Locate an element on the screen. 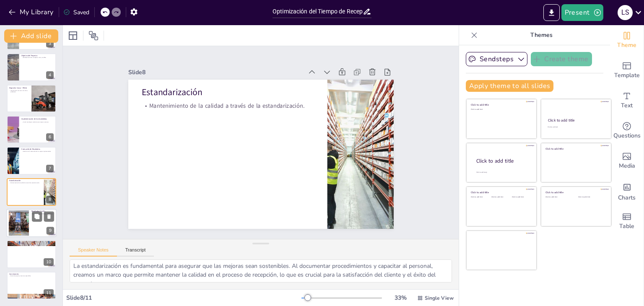 Image resolution: width=644 pixels, height=306 pixels. div: Slide 8 is located at coordinates (335, 181).